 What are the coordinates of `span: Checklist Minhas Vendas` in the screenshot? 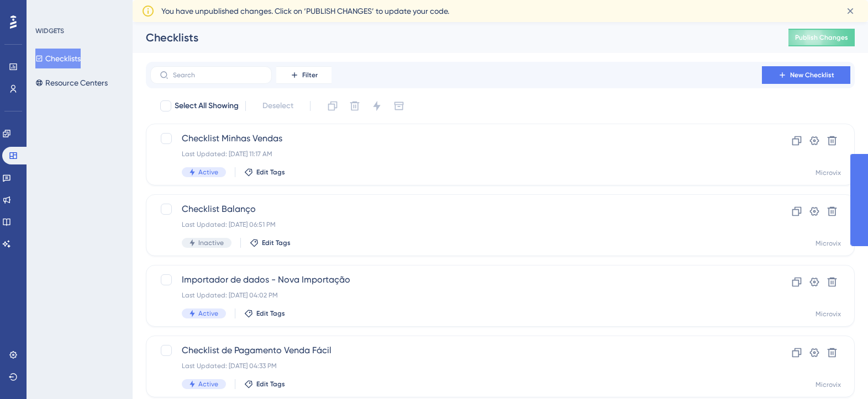 It's located at (456, 139).